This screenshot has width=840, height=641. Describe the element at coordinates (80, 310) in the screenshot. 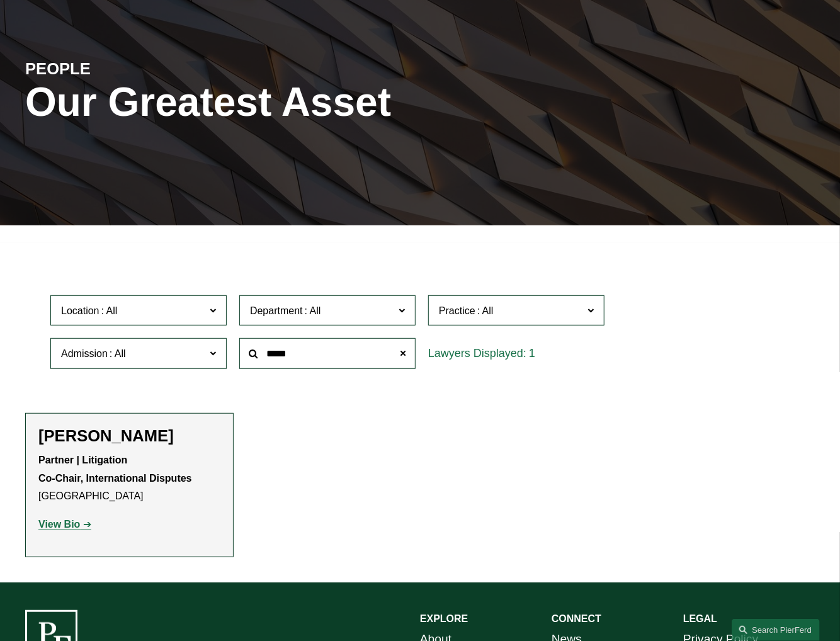

I see `span: Location` at that location.